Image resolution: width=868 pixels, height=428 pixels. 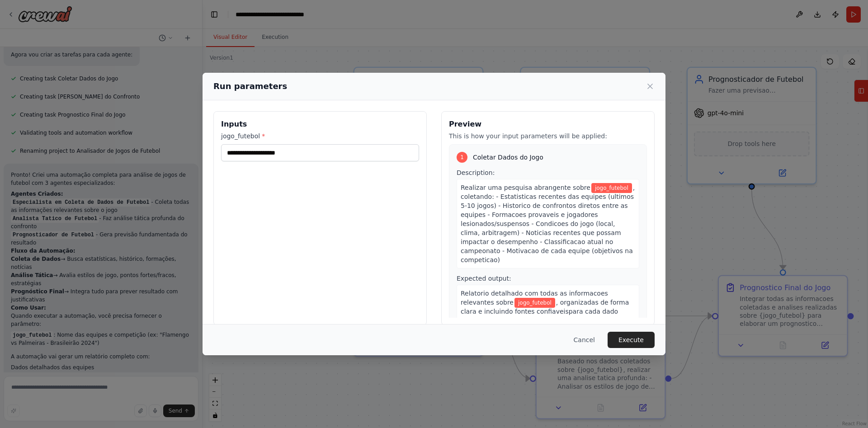 I want to click on span: Relatorio detalhado com todas as informacoes relevantes sobre, so click(x=535, y=298).